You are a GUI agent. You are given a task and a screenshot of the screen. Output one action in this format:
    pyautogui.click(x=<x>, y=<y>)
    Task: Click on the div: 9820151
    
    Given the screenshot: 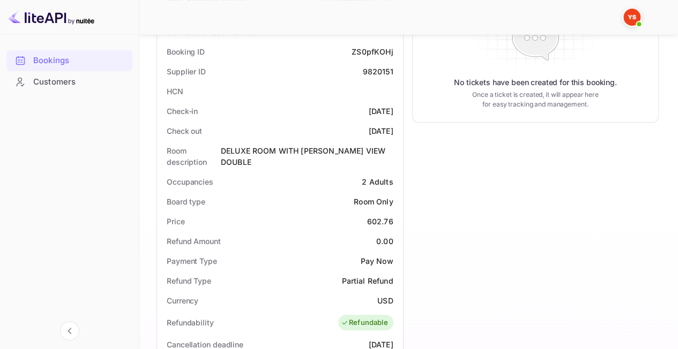 What is the action you would take?
    pyautogui.click(x=377, y=71)
    